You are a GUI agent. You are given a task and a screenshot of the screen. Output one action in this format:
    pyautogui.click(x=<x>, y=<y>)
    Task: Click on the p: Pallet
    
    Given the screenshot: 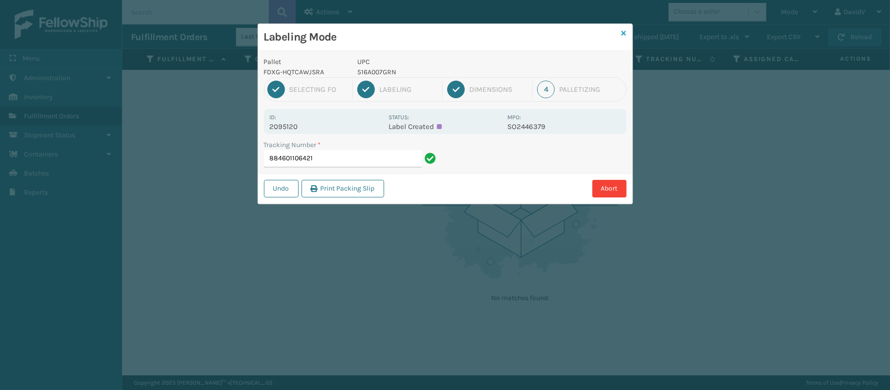 What is the action you would take?
    pyautogui.click(x=305, y=62)
    